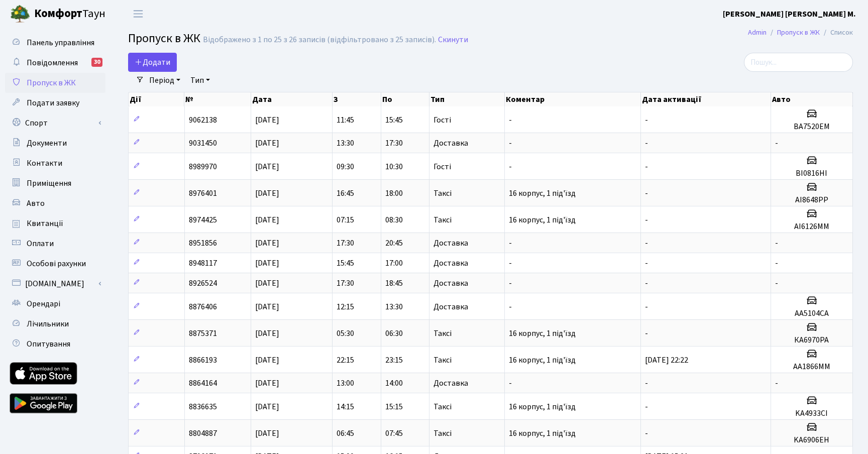  What do you see at coordinates (165, 80) in the screenshot?
I see `a: Період` at bounding box center [165, 80].